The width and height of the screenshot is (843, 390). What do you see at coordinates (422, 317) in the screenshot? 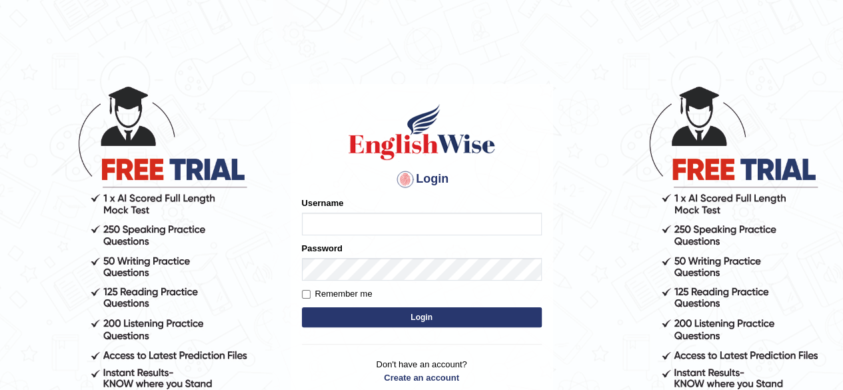
I see `button: Login` at bounding box center [422, 317].